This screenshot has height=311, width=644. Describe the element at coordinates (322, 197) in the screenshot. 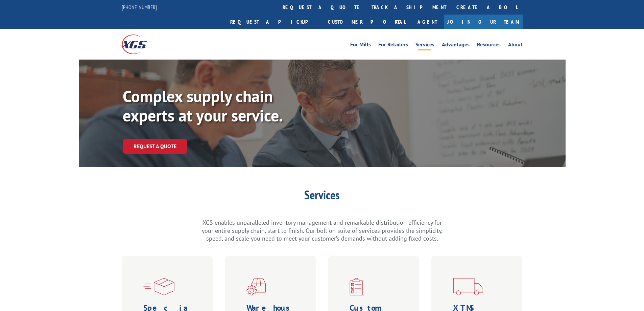

I see `h1: Services` at that location.